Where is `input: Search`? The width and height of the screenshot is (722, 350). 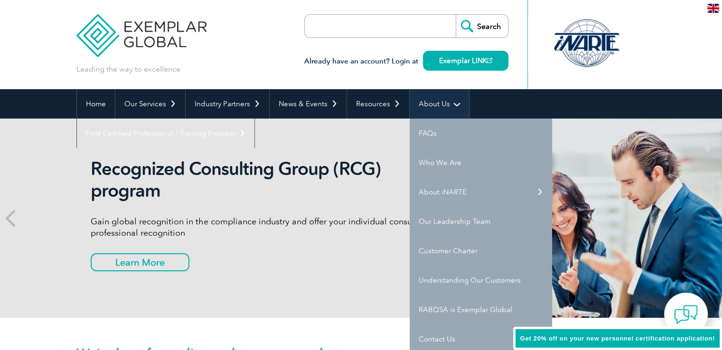 input: Search is located at coordinates (482, 26).